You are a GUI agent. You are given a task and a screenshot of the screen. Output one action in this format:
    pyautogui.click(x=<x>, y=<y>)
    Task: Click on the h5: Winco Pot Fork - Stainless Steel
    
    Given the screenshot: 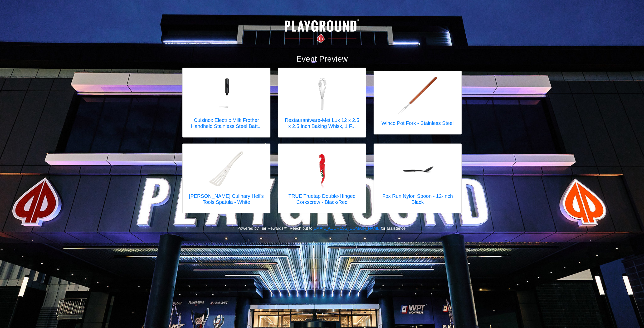 What is the action you would take?
    pyautogui.click(x=417, y=123)
    